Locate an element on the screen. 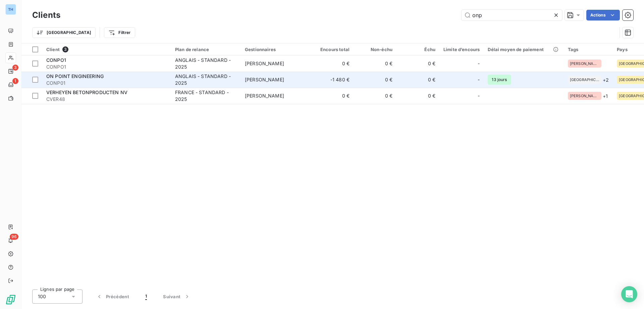 The width and height of the screenshot is (644, 309). input: Rechercher is located at coordinates (512, 15).